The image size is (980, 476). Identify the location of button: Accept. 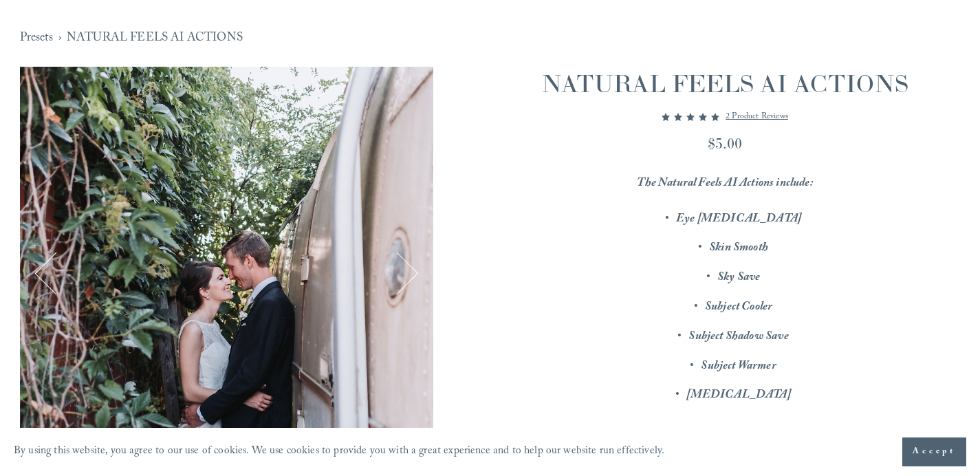
(934, 452).